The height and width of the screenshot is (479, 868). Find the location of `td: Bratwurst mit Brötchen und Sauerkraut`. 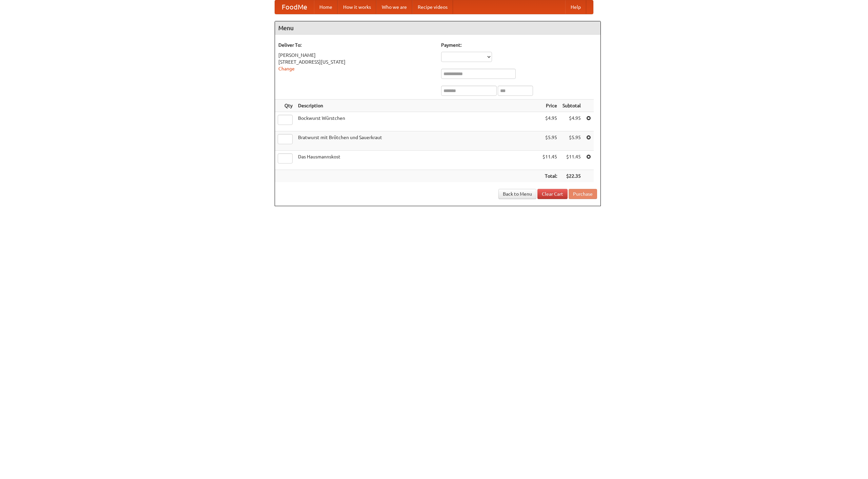

td: Bratwurst mit Brötchen und Sauerkraut is located at coordinates (417, 141).